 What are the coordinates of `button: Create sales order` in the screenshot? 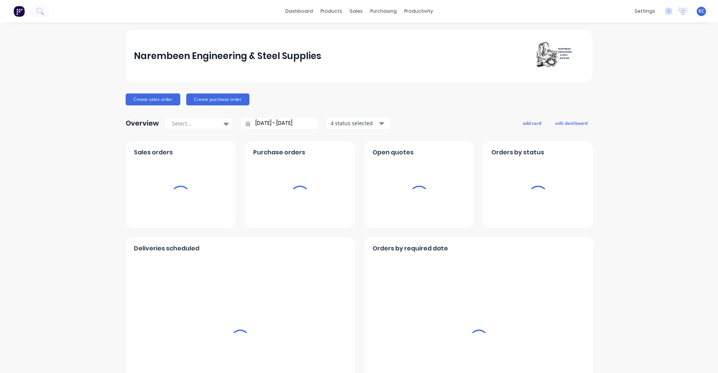 It's located at (153, 99).